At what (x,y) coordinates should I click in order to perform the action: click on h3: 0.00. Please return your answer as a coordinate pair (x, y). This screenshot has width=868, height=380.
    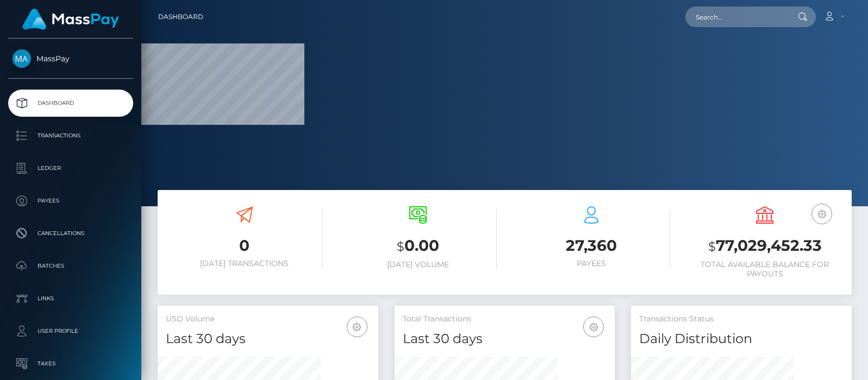
    Looking at the image, I should click on (417, 246).